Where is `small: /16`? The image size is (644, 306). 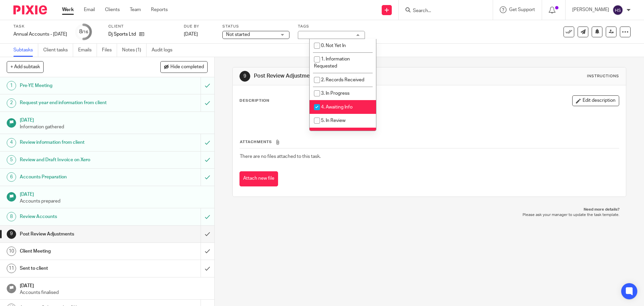
small: /16 is located at coordinates (85, 32).